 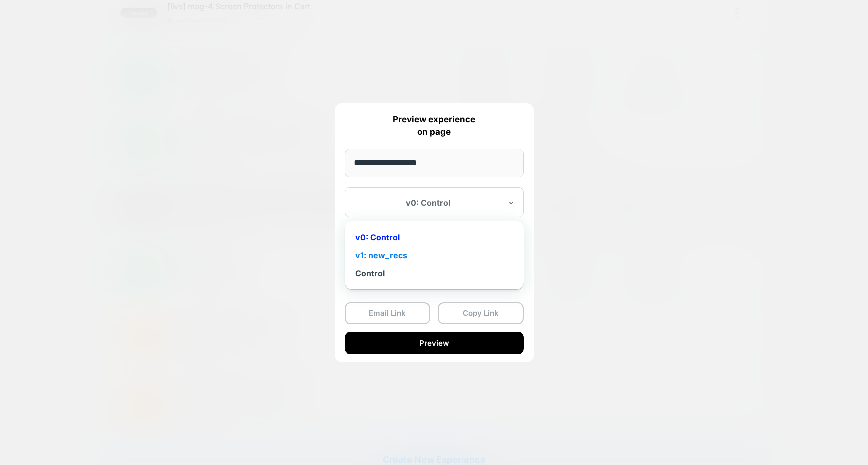 I want to click on div: v0: Control, so click(x=434, y=237).